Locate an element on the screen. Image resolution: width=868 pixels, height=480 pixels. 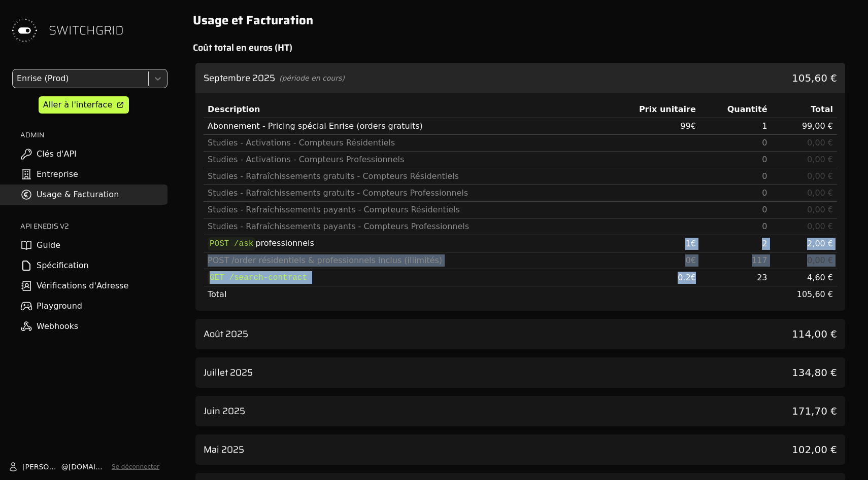
a: Aller à l'interface is located at coordinates (84, 105).